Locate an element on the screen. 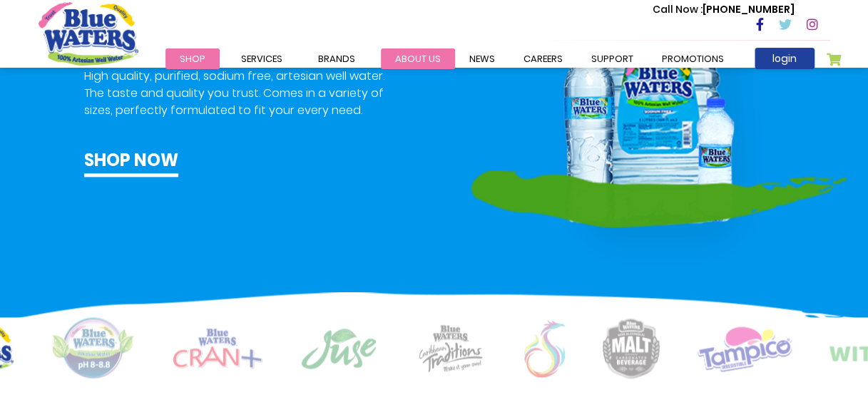  span: Services is located at coordinates (262, 58).